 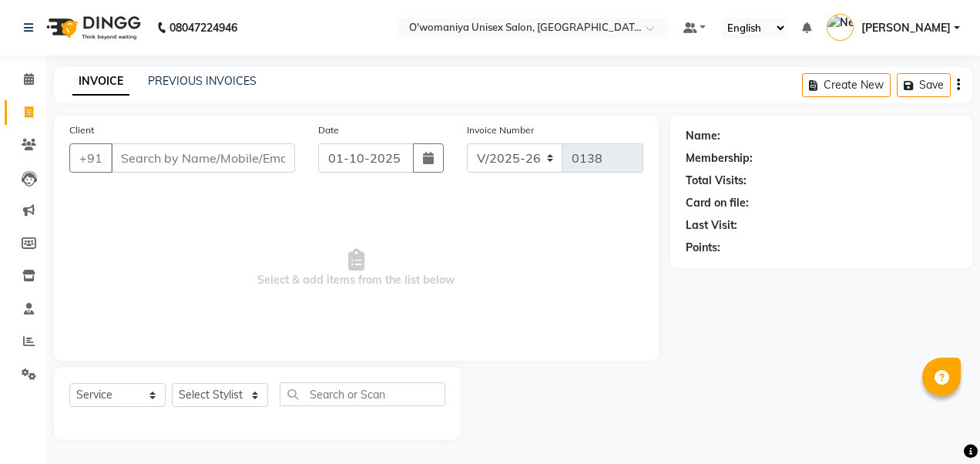 What do you see at coordinates (202, 81) in the screenshot?
I see `a: PREVIOUS INVOICES` at bounding box center [202, 81].